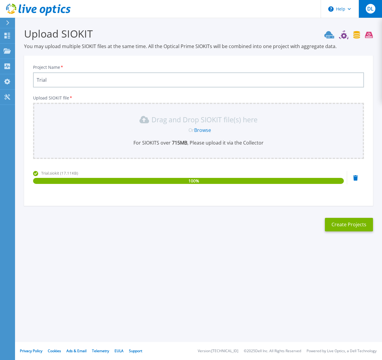  Describe the element at coordinates (198, 143) in the screenshot. I see `p: For SIOKITS over , Please upload it via the Collector` at that location.